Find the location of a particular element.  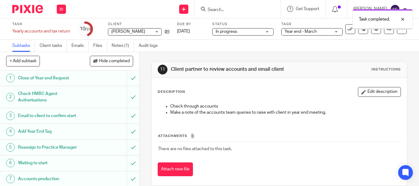

p: Task completed. is located at coordinates (374, 19).